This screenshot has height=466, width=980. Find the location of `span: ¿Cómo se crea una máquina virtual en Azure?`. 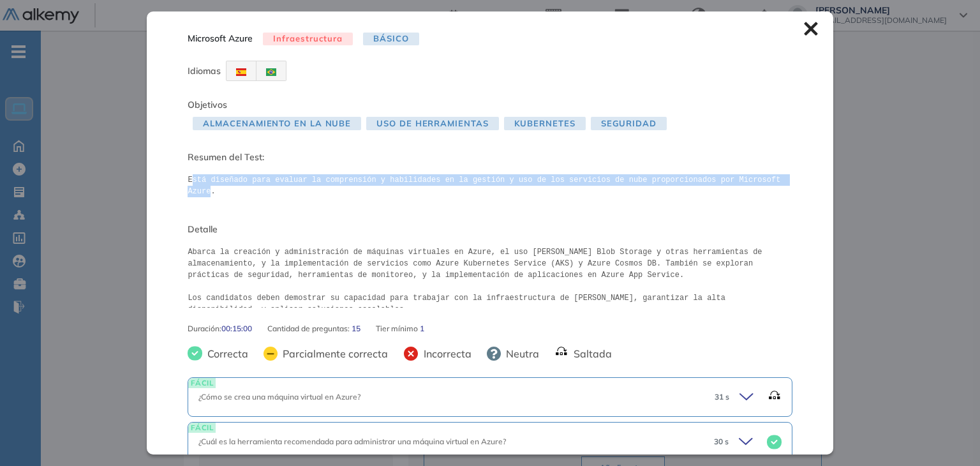

span: ¿Cómo se crea una máquina virtual en Azure? is located at coordinates (279, 397).